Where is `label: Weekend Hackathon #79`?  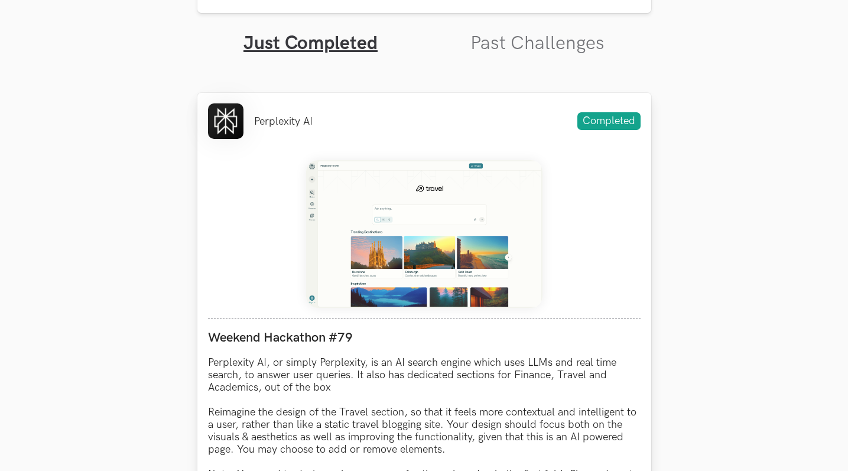 label: Weekend Hackathon #79 is located at coordinates (424, 337).